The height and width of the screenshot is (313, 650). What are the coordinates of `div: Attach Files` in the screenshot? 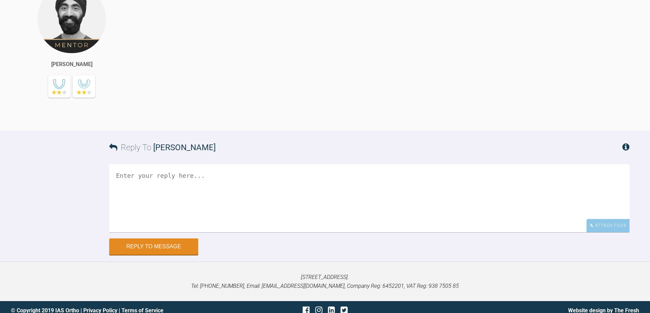 It's located at (608, 226).